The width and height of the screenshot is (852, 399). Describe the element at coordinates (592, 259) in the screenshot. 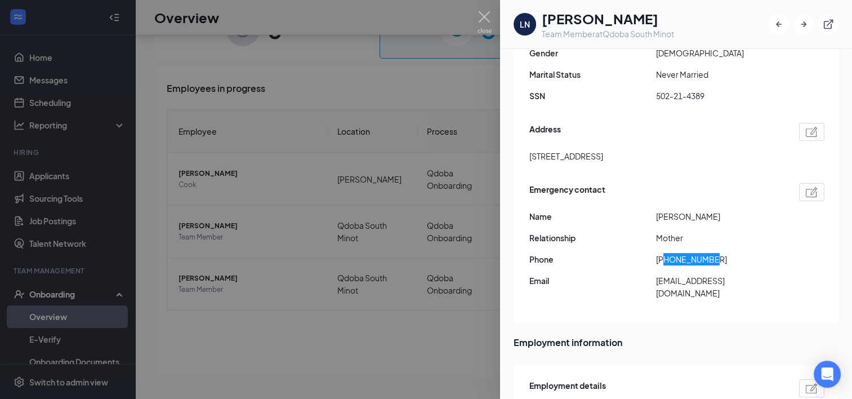

I see `span: Phone` at that location.